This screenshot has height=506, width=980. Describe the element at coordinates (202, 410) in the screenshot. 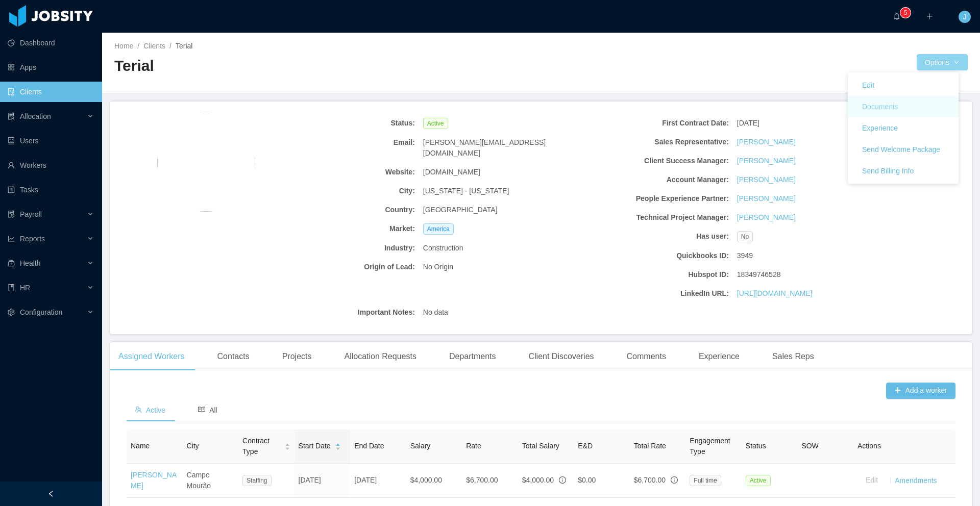

I see `i: icon: read` at that location.